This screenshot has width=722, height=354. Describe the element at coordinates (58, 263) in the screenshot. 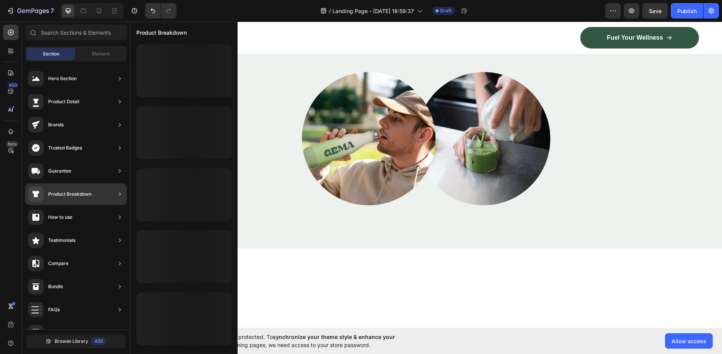

I see `div: Compare` at that location.